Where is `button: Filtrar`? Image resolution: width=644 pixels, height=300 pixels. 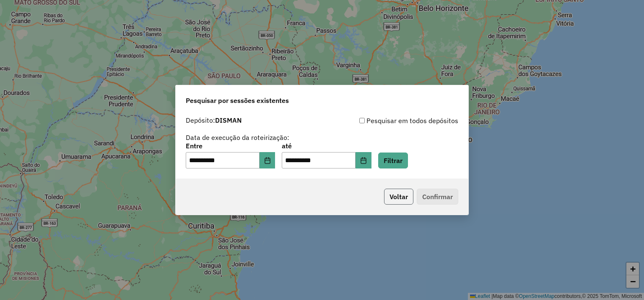 button: Filtrar is located at coordinates (393, 160).